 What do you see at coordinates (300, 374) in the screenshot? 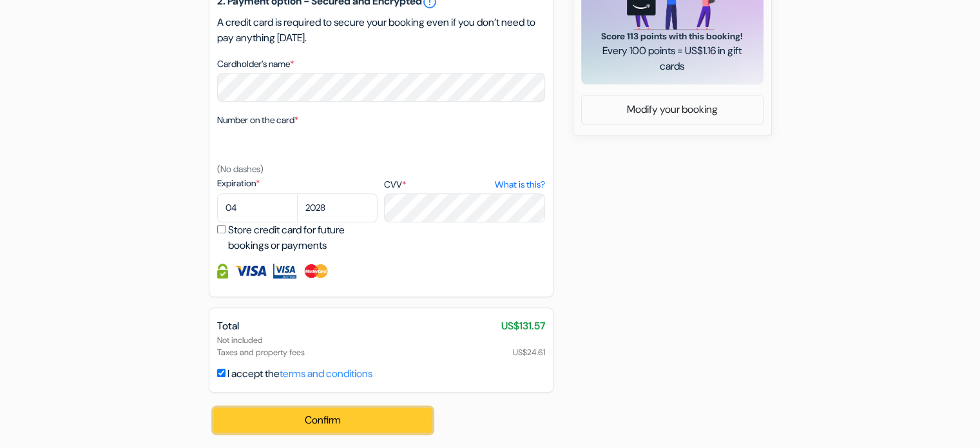
I see `label: I accept the` at bounding box center [300, 374].